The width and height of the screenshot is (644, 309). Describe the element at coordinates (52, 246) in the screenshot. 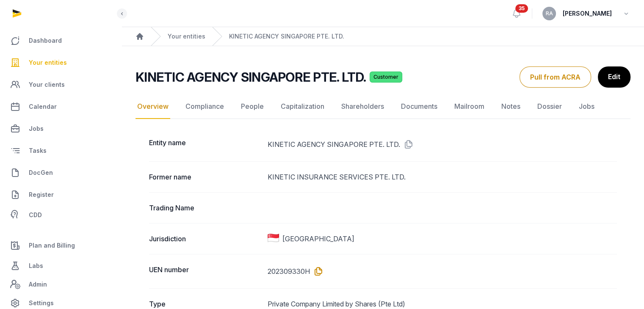

I see `span: Plan and Billing` at that location.